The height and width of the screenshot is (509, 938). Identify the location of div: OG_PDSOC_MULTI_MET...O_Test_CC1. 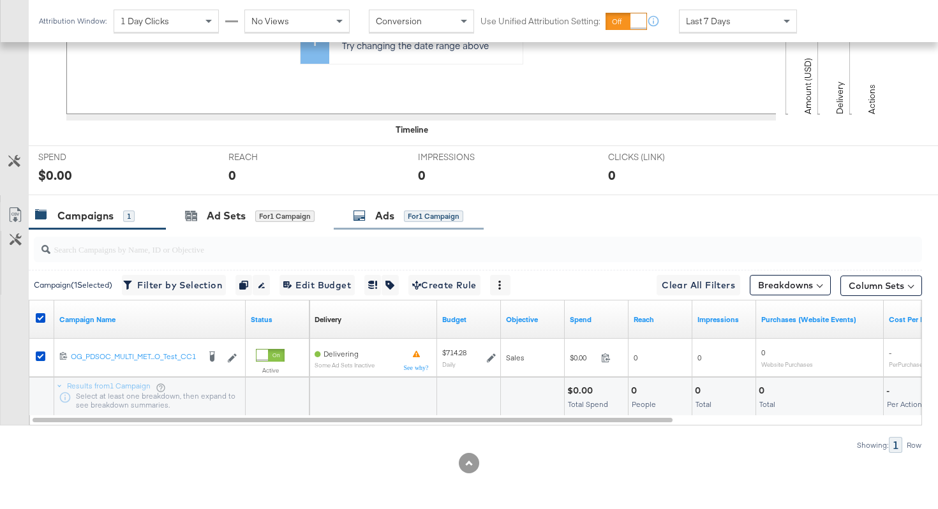
(135, 357).